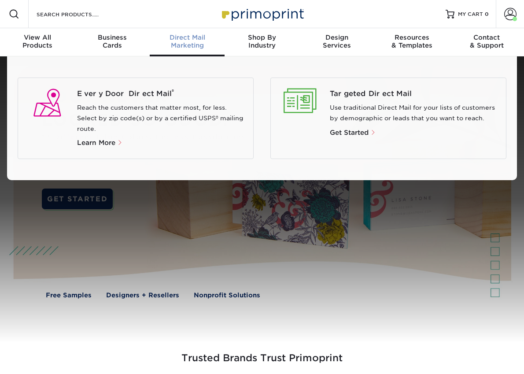 This screenshot has width=524, height=374. What do you see at coordinates (162, 94) in the screenshot?
I see `span: Every Door Direct Mail` at bounding box center [162, 94].